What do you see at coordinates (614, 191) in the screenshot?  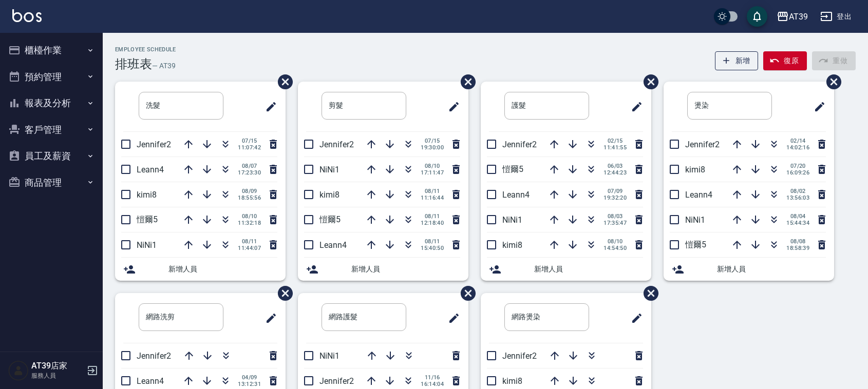 I see `span: 07/09` at bounding box center [614, 191].